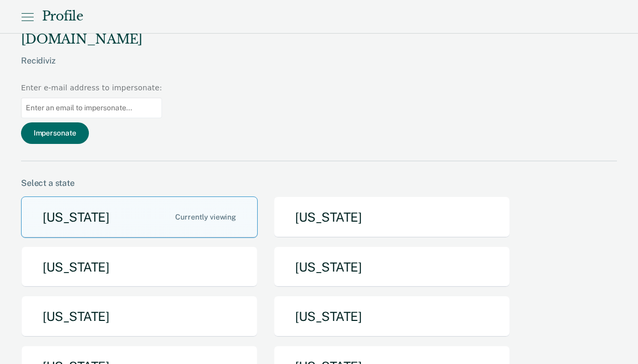  Describe the element at coordinates (55, 133) in the screenshot. I see `button: Impersonate` at that location.